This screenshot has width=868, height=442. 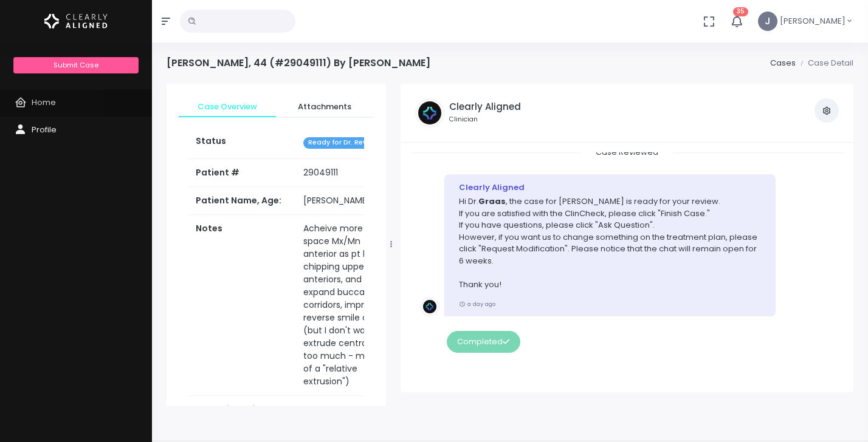 What do you see at coordinates (242, 306) in the screenshot?
I see `th: Notes` at bounding box center [242, 306].